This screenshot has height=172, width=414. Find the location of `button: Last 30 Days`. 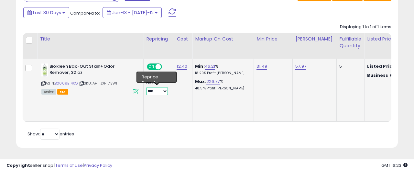

button: Last 30 Days is located at coordinates (46, 13).